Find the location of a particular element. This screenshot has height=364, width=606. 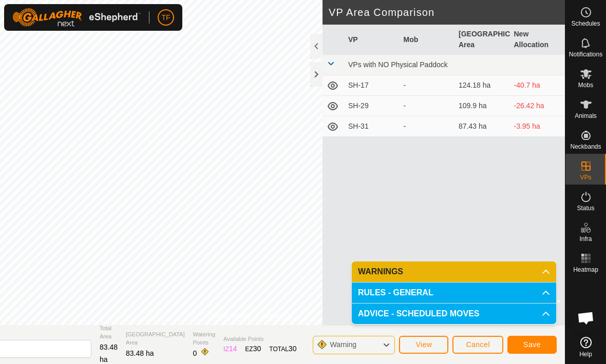

span: Mobs is located at coordinates (585, 85).